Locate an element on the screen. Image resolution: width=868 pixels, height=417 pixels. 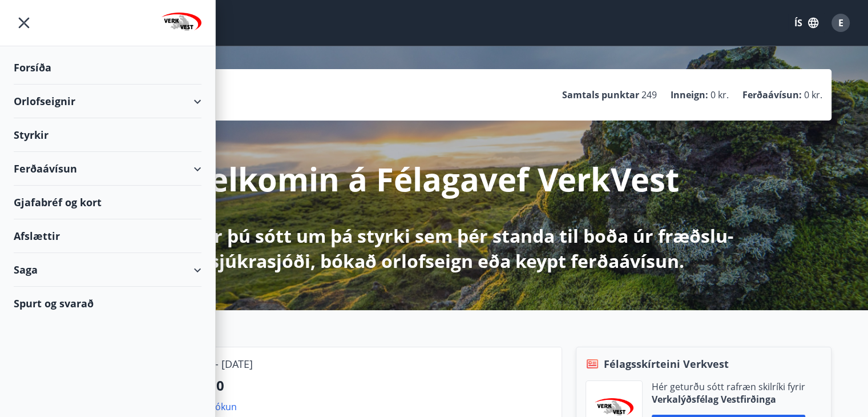
span: Félagsskírteini Verkvest is located at coordinates (666, 364).